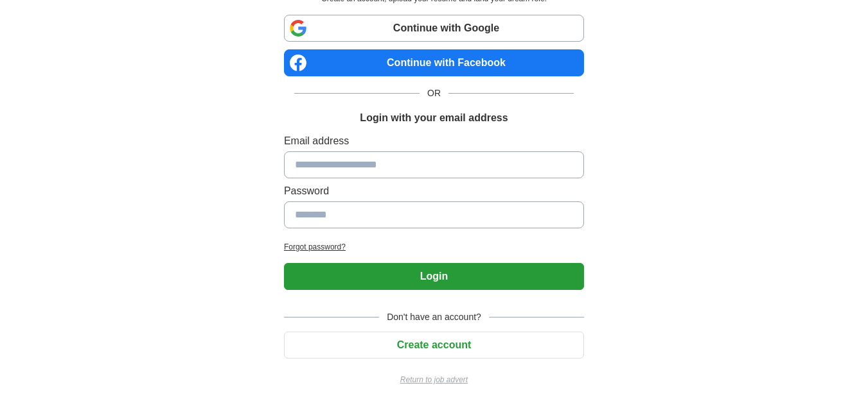 This screenshot has height=406, width=868. I want to click on label: Email address, so click(433, 142).